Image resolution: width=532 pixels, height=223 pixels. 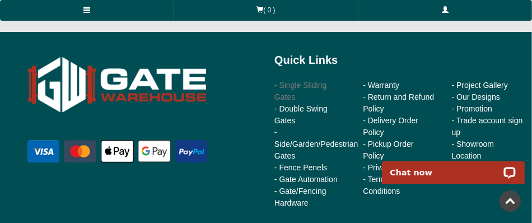 What do you see at coordinates (301, 168) in the screenshot?
I see `a: - Fence Penels` at bounding box center [301, 168].